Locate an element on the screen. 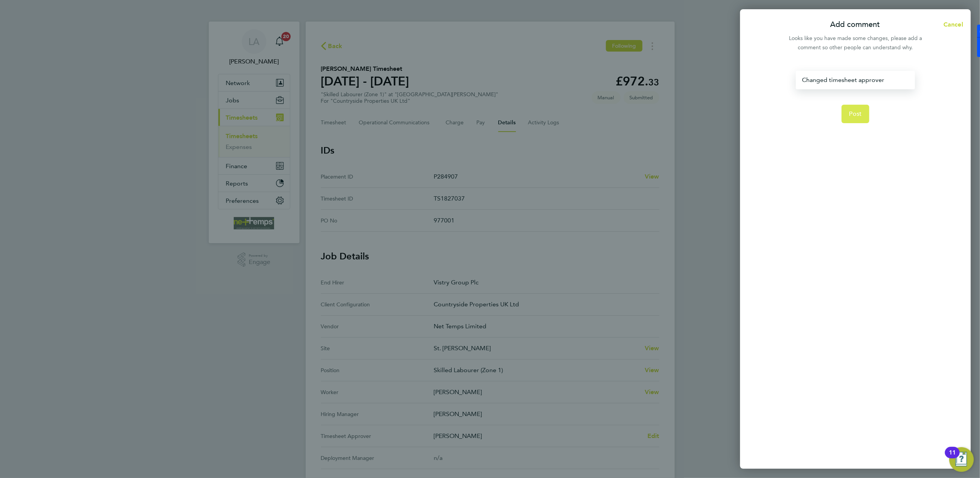  div: Changed timesheet approver is located at coordinates (855, 80).